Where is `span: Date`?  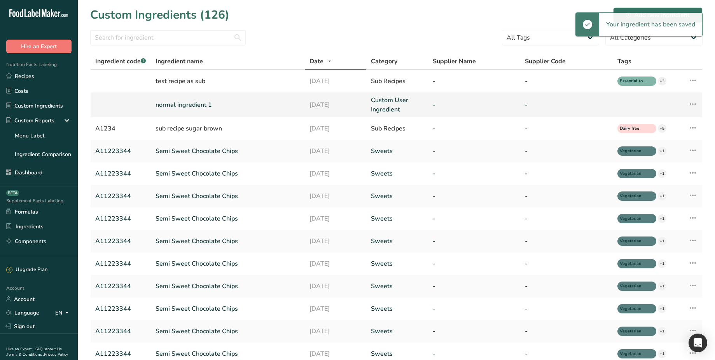 span: Date is located at coordinates (316, 61).